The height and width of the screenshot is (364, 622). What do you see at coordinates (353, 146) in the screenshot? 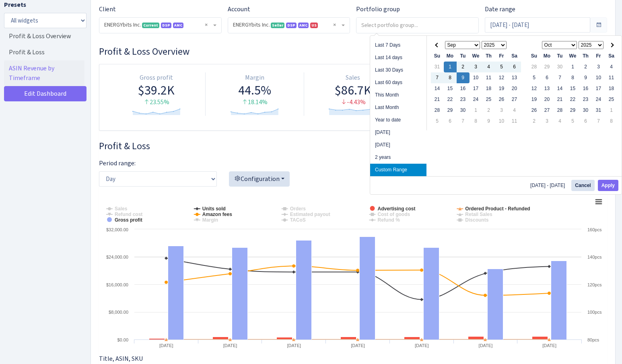
I see `h3: Widget #28` at bounding box center [353, 146].